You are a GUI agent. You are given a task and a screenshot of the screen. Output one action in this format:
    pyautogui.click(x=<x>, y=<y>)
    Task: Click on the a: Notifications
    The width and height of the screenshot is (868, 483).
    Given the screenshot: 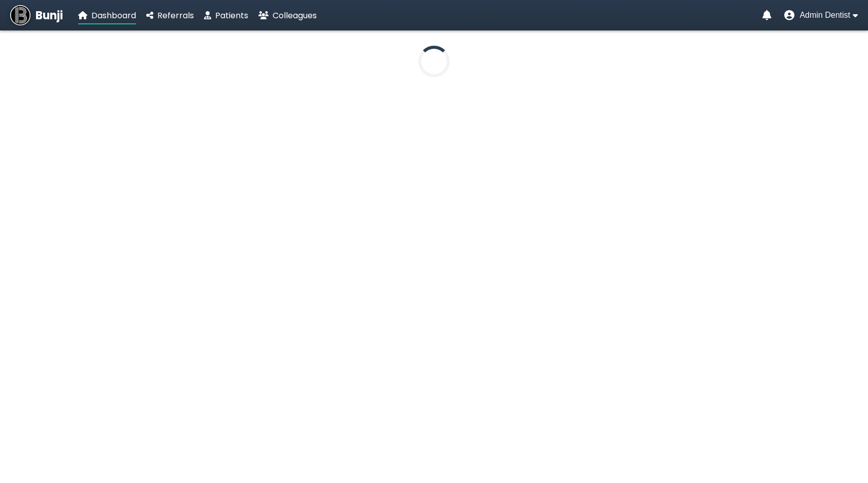 What is the action you would take?
    pyautogui.click(x=767, y=15)
    